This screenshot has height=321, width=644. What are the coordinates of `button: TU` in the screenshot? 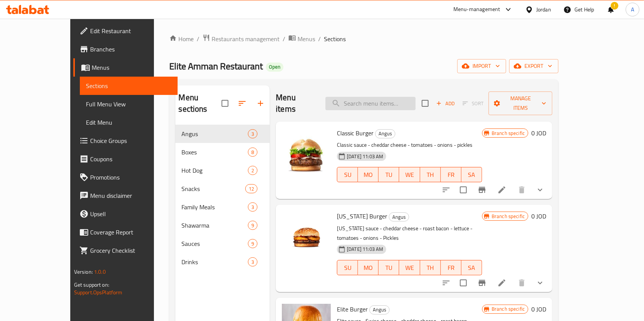 It's located at (389, 175).